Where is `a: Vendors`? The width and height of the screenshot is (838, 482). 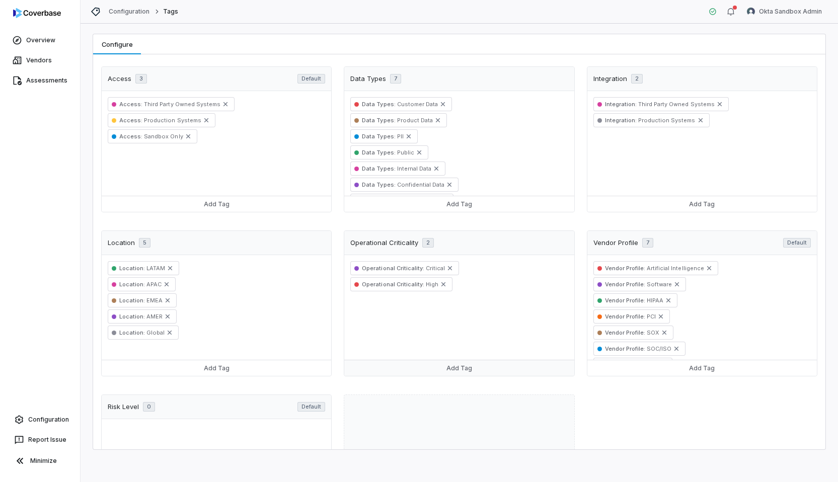 a: Vendors is located at coordinates (40, 60).